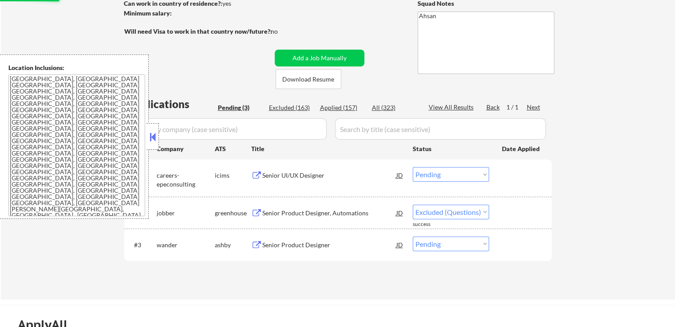  Describe the element at coordinates (493, 107) in the screenshot. I see `div: Back` at that location.